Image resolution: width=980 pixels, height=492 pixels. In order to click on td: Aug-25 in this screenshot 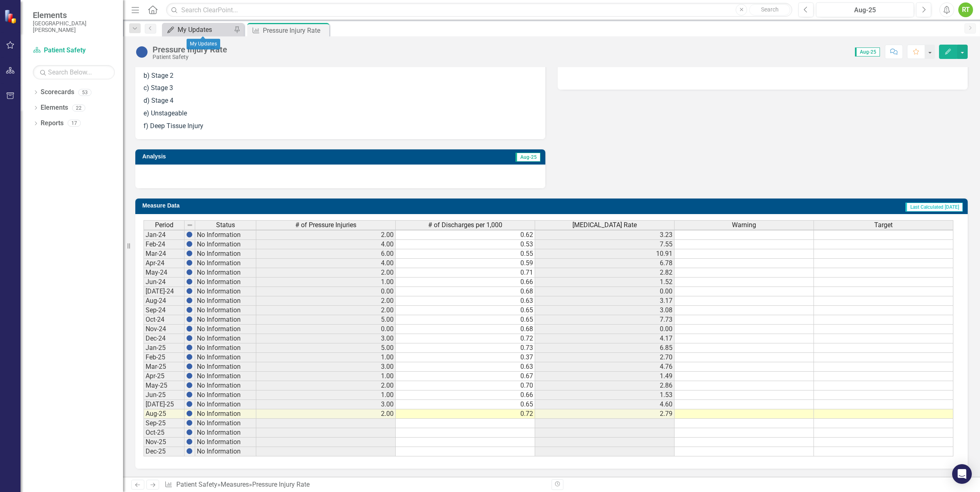, I will do `click(164, 414)`.